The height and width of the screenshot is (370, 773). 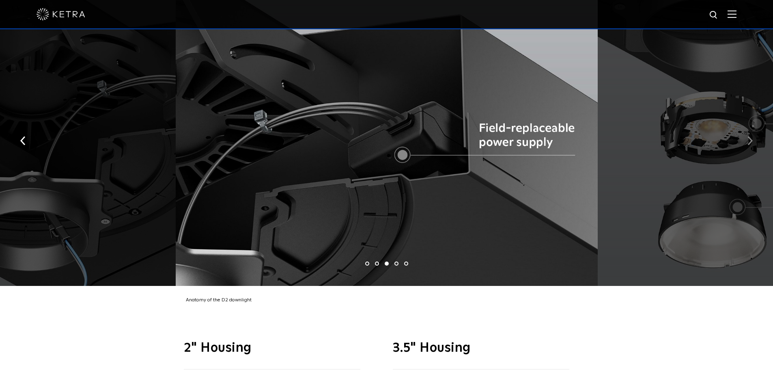 What do you see at coordinates (61, 14) in the screenshot?
I see `img: ketra-logo-2019-white` at bounding box center [61, 14].